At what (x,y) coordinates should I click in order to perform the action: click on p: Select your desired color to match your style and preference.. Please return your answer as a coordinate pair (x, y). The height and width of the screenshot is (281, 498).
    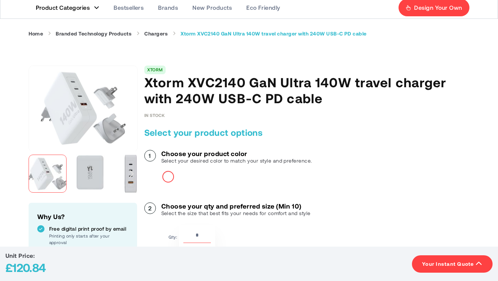
    Looking at the image, I should click on (236, 161).